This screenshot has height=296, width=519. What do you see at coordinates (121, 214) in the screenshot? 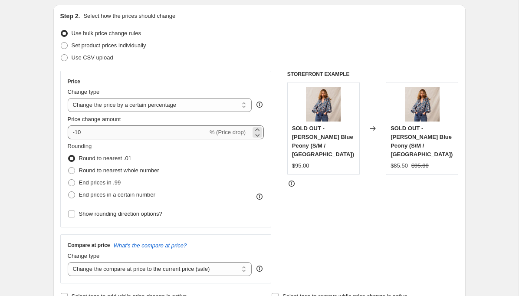
I see `span: Show rounding direction options?` at bounding box center [121, 214].